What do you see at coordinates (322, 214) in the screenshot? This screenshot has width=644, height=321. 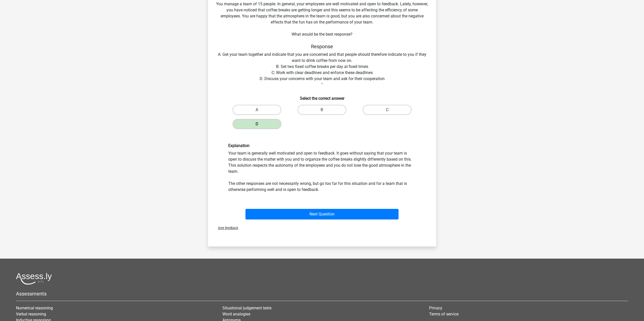 I see `button: Next Question` at bounding box center [322, 214].